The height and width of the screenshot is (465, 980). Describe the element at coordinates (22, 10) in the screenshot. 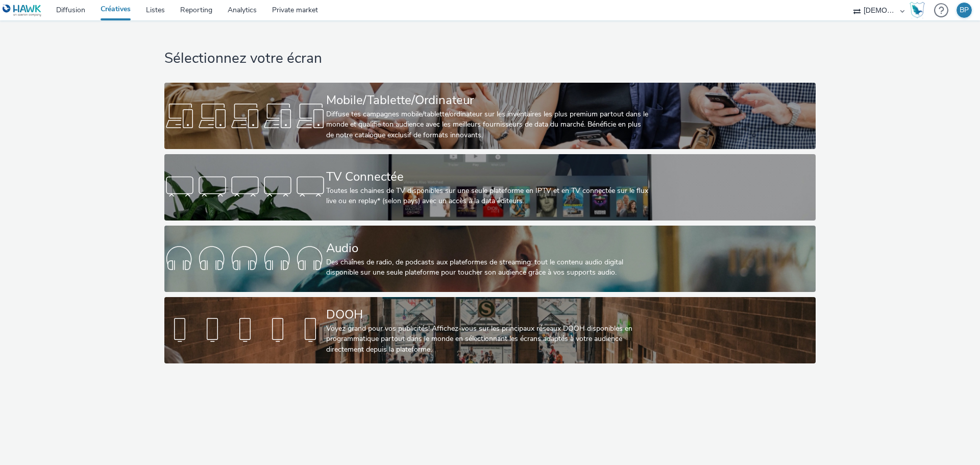

I see `img: undefined Logo` at that location.